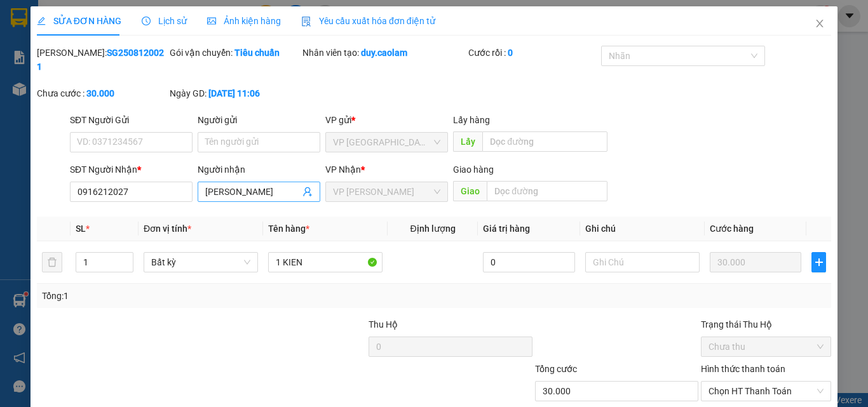  I want to click on span: VP Nhận, so click(343, 169).